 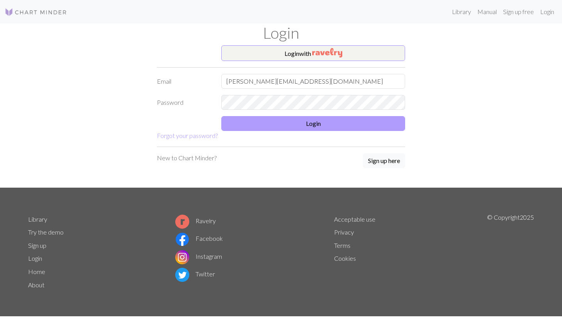 I want to click on a: Ravelry, so click(x=196, y=220).